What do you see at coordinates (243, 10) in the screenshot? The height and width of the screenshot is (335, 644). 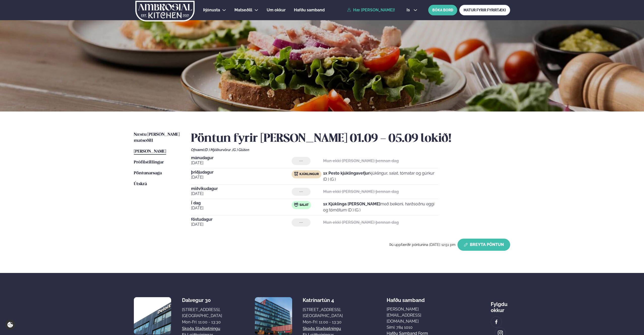 I see `a: Matseðill` at bounding box center [243, 10].